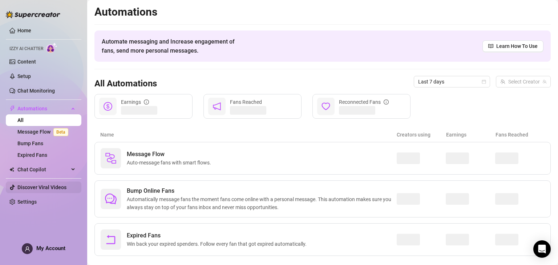 The height and width of the screenshot is (265, 558). Describe the element at coordinates (364, 102) in the screenshot. I see `div: Reconnected Fans` at that location.